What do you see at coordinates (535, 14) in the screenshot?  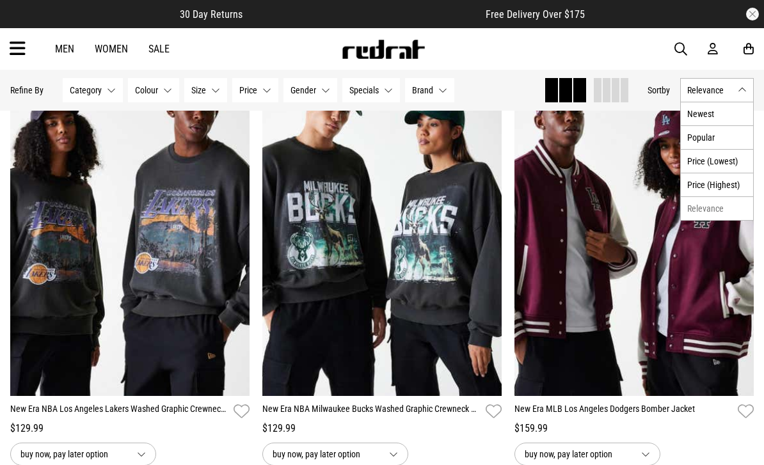 I see `span: Free Delivery Over $175` at bounding box center [535, 14].